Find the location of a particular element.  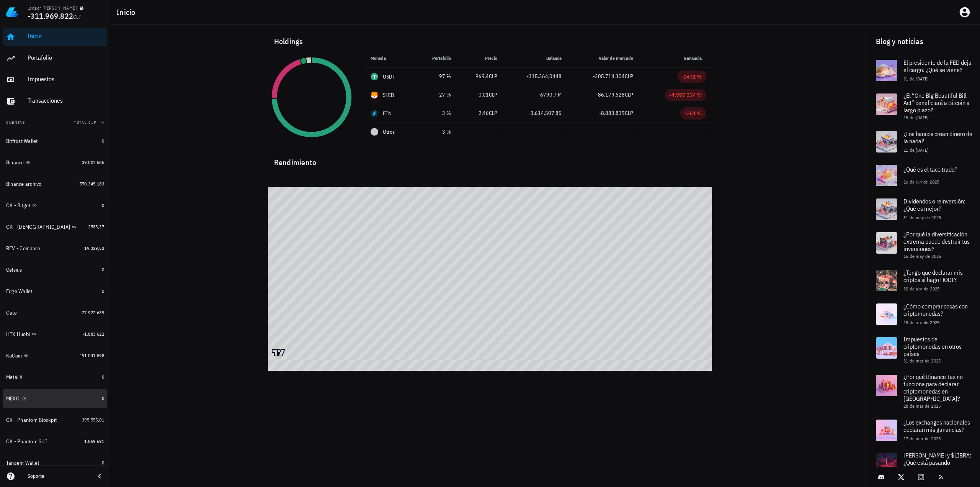

a: REV - Coinbase 19.329,52 is located at coordinates (55, 248).